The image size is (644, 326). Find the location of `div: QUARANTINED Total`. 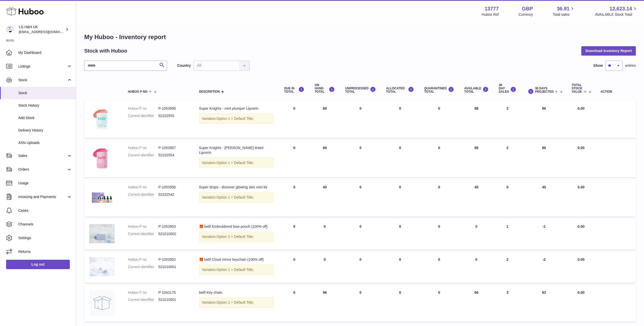

div: QUARANTINED Total is located at coordinates (439, 90).